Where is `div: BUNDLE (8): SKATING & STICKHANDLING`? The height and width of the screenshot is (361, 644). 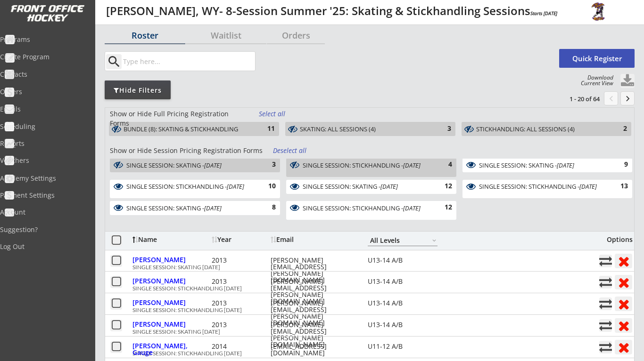 div: BUNDLE (8): SKATING & STICKHANDLING is located at coordinates (189, 129).